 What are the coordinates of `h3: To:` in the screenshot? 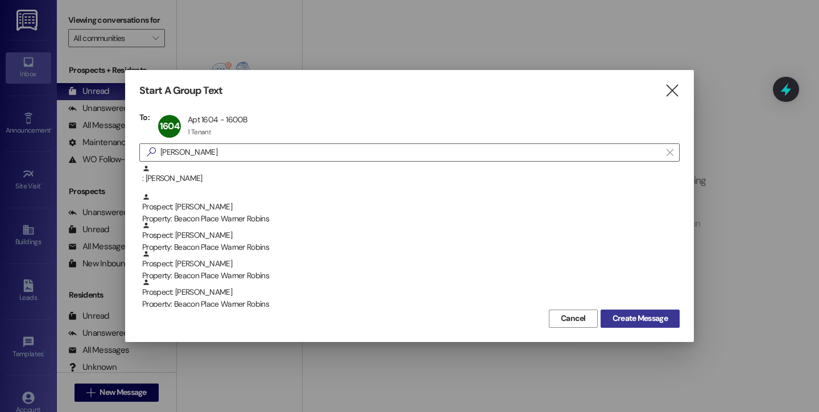 It's located at (144, 117).